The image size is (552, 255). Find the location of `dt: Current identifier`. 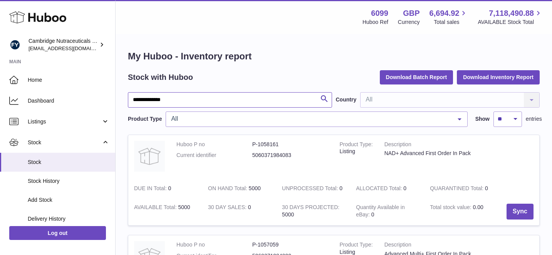

dt: Current identifier is located at coordinates (214, 155).